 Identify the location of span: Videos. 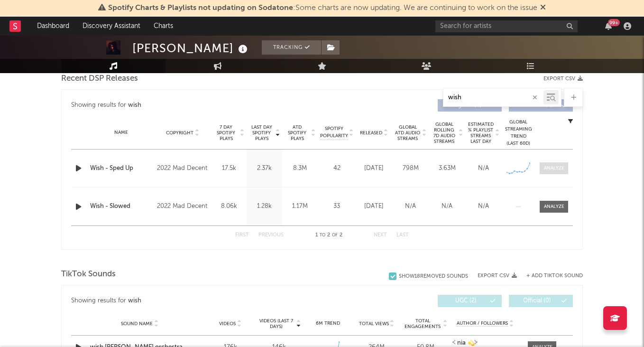
(227, 324).